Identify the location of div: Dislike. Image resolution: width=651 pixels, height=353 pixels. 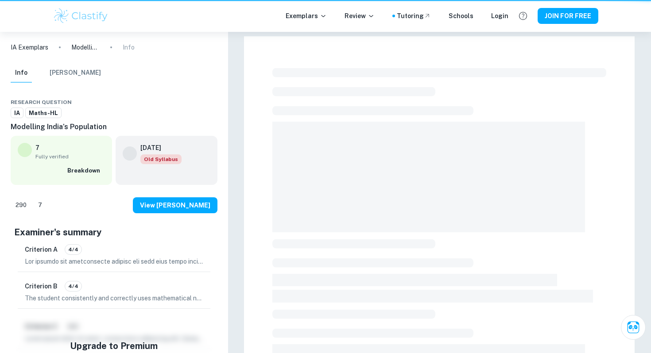
(40, 205).